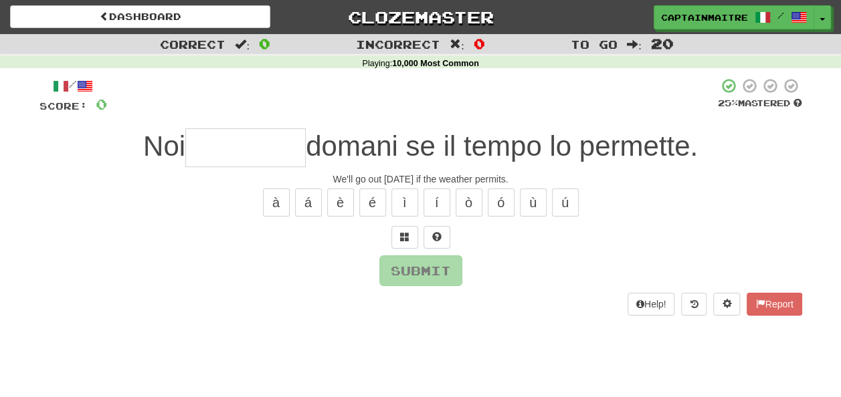  What do you see at coordinates (728, 103) in the screenshot?
I see `span: 25 %` at bounding box center [728, 103].